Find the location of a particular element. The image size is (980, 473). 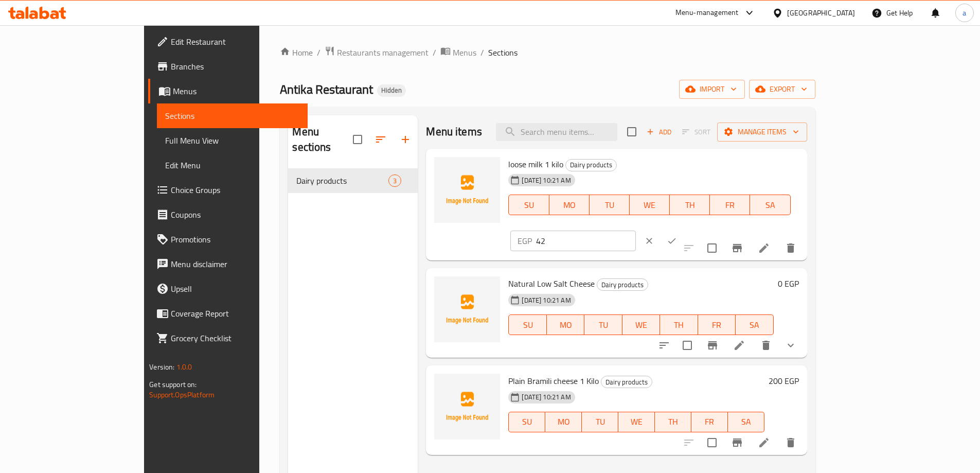

span: Coupons is located at coordinates (235, 215).